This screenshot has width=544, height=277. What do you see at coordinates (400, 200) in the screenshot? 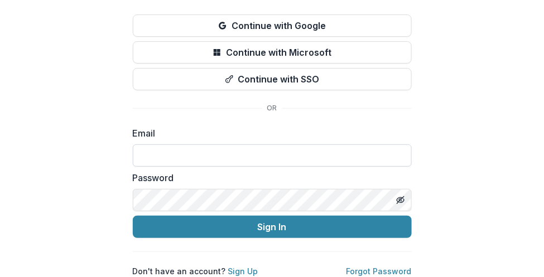
I see `button: Toggle password visibility` at bounding box center [400, 200].